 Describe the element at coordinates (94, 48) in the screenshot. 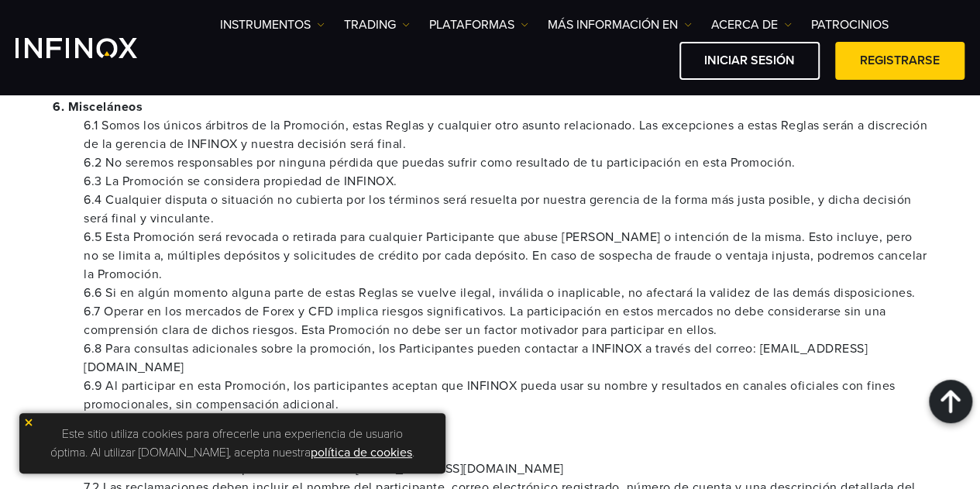

I see `a: INFINOX Logo` at that location.